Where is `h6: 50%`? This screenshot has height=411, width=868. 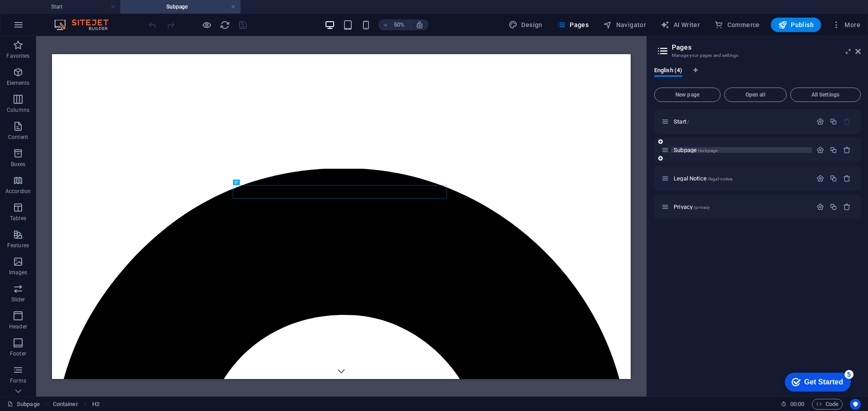
h6: 50% is located at coordinates (399, 25).